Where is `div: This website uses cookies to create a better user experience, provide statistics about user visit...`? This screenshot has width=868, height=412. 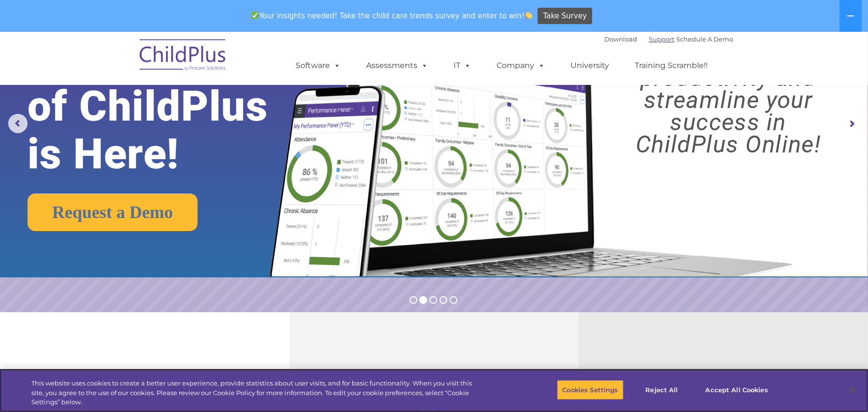
div: This website uses cookies to create a better user experience, provide statistics about user visit... is located at coordinates (254, 393).